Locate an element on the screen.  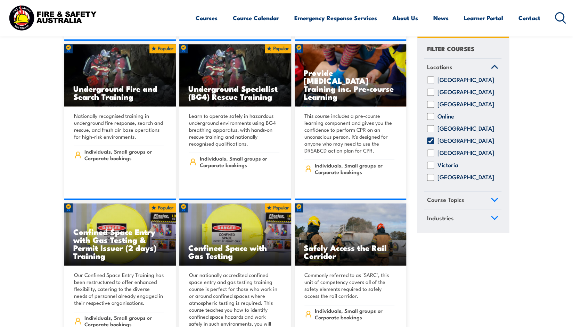
a: Emergency Response Services is located at coordinates (336, 18).